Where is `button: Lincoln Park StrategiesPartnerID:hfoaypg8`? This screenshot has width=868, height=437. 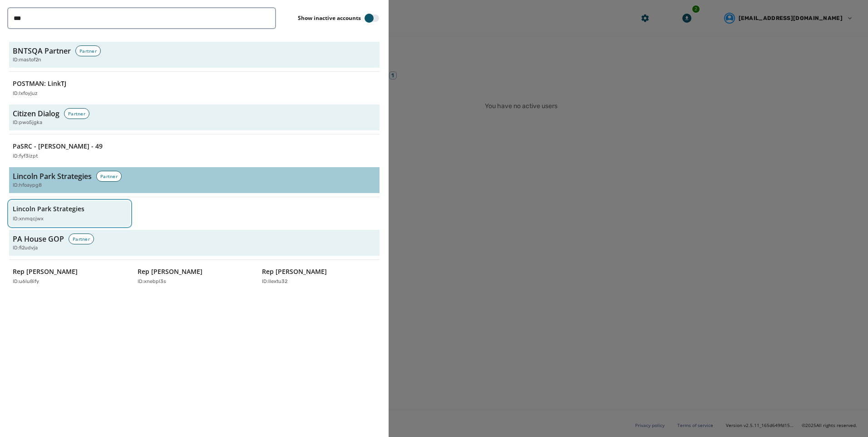
button: Lincoln Park StrategiesPartnerID:hfoaypg8 is located at coordinates (194, 180).